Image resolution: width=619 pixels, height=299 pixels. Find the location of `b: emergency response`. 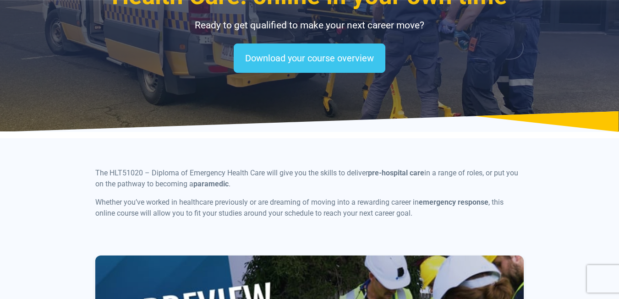

b: emergency response is located at coordinates (453, 202).